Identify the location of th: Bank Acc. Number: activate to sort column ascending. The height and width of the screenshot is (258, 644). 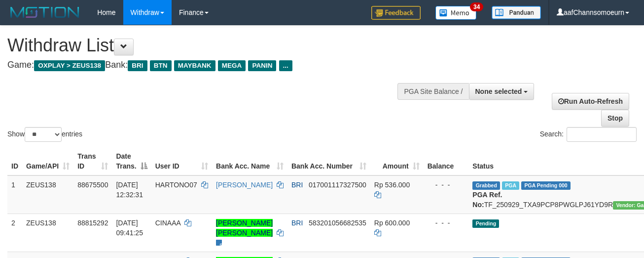
(329, 161).